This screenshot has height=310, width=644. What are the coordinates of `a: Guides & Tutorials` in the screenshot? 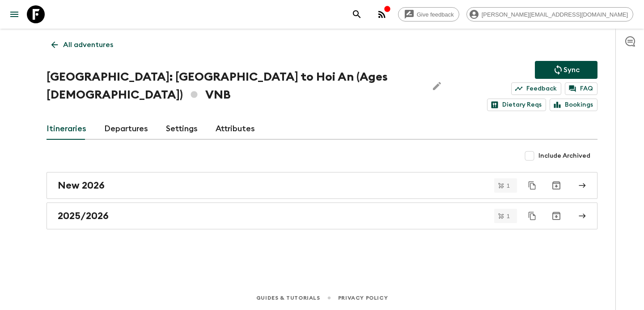 It's located at (288, 298).